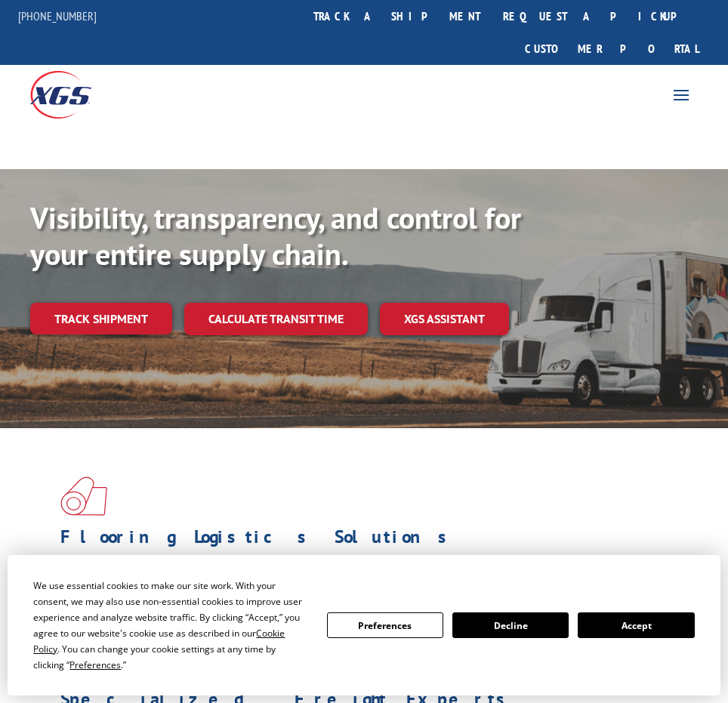 This screenshot has height=703, width=728. Describe the element at coordinates (636, 625) in the screenshot. I see `button: Accept` at that location.